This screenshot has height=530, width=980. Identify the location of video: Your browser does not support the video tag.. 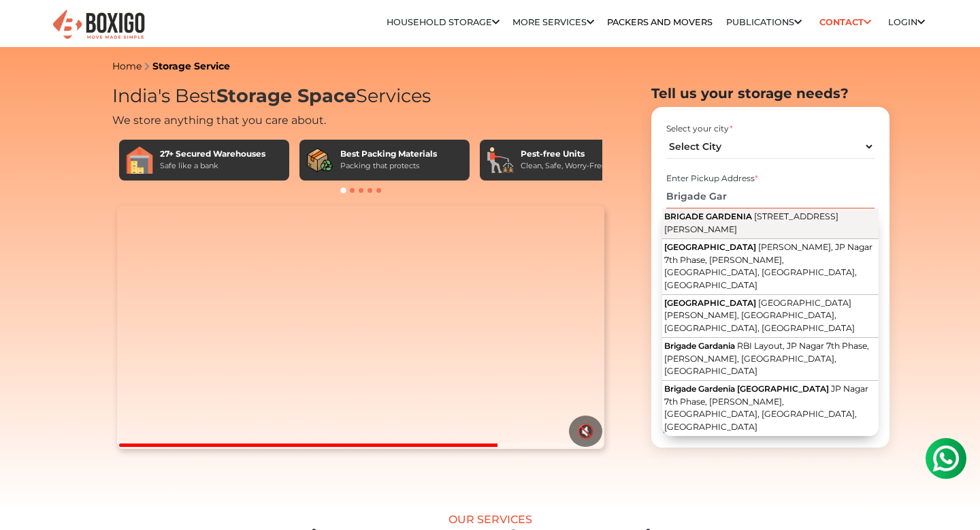
(360, 327).